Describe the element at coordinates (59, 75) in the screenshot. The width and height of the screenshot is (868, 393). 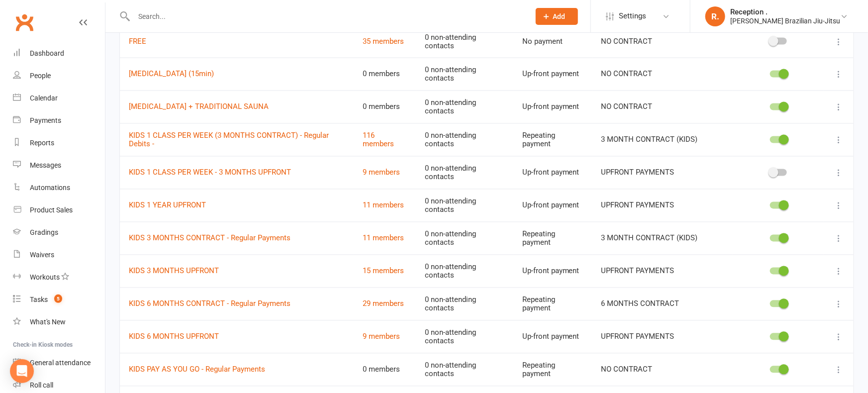
I see `a: People` at that location.